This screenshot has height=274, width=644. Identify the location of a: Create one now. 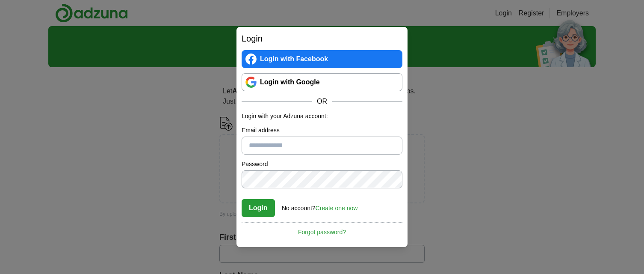
(337, 208).